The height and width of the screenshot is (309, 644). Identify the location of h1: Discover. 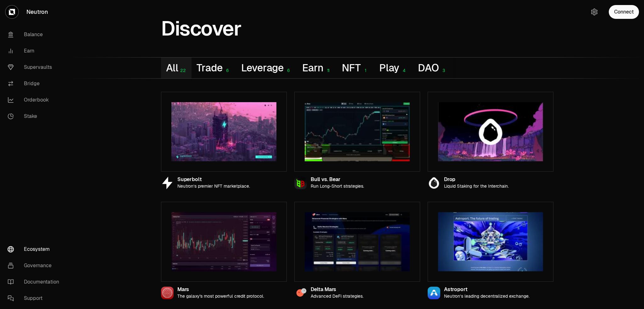
(201, 28).